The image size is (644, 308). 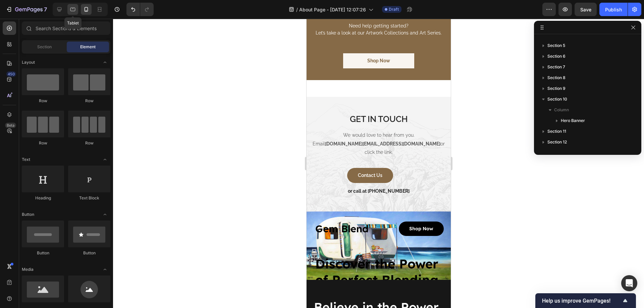 I want to click on div: Publish, so click(x=614, y=9).